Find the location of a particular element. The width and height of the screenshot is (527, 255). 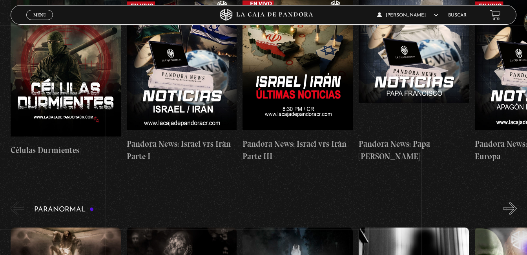

span: Cerrar is located at coordinates (40, 22).